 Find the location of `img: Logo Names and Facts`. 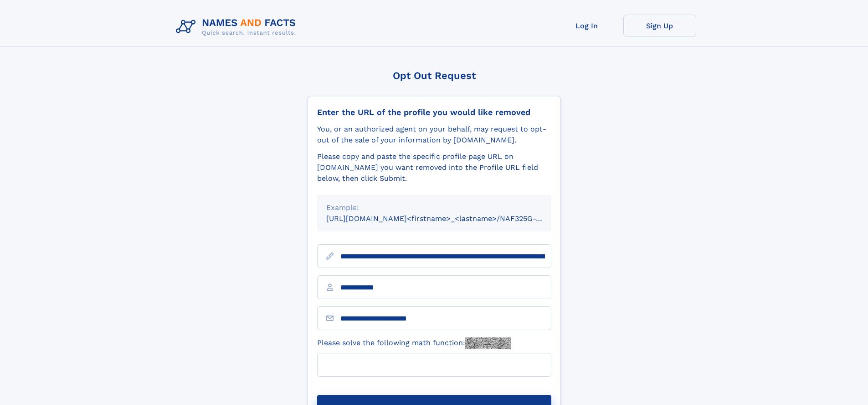

img: Logo Names and Facts is located at coordinates (238, 27).